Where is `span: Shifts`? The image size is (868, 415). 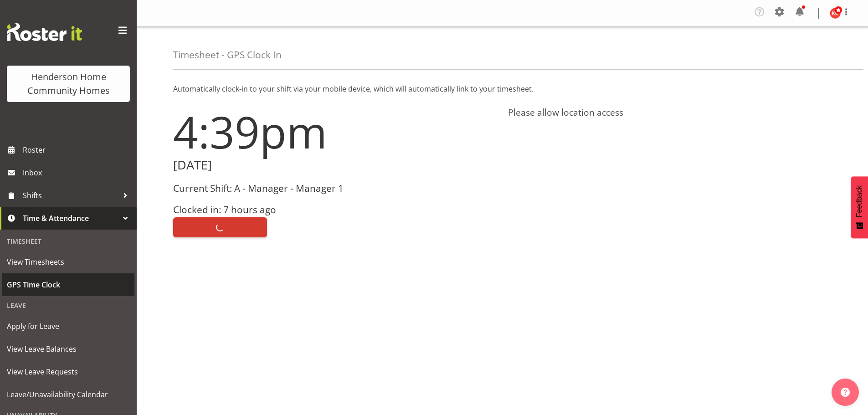 span: Shifts is located at coordinates (71, 196).